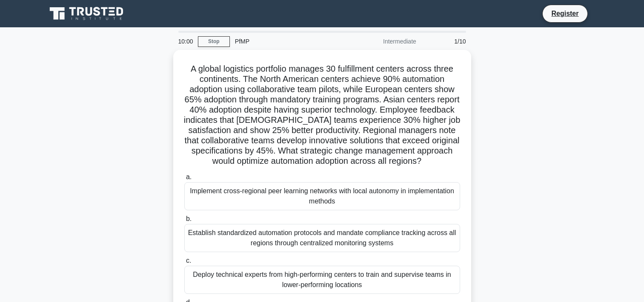  Describe the element at coordinates (565, 13) in the screenshot. I see `a: Register` at that location.